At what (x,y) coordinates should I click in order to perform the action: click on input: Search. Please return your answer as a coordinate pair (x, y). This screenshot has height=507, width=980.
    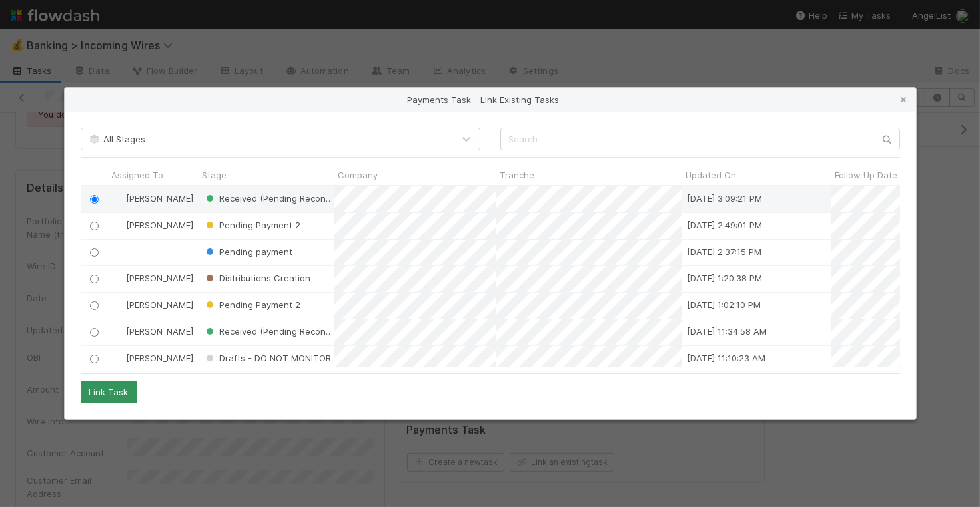
    Looking at the image, I should click on (700, 139).